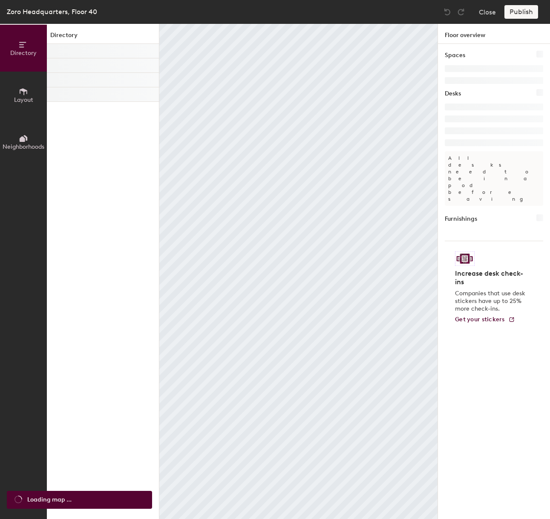  Describe the element at coordinates (485, 320) in the screenshot. I see `a: Get your stickers` at that location.